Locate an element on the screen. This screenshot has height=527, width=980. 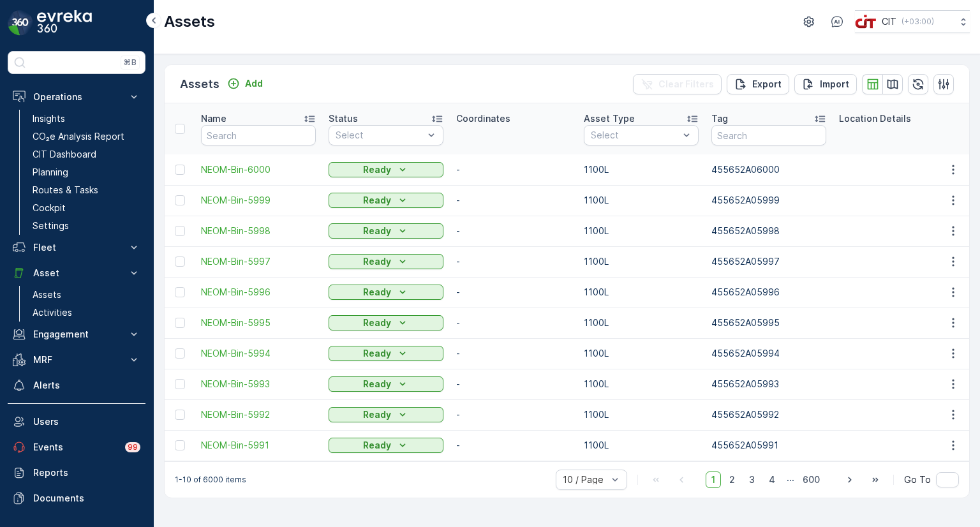
a: NEOM-Bin-5995 is located at coordinates (258, 323).